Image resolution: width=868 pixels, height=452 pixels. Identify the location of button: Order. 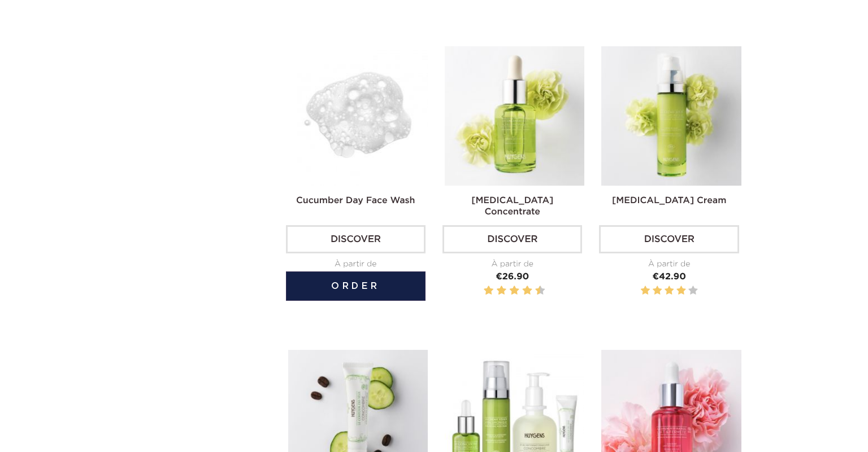
(355, 286).